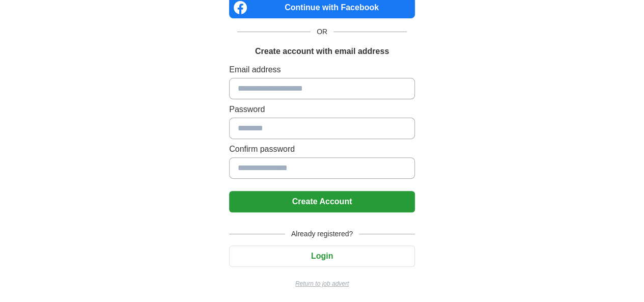  What do you see at coordinates (322, 283) in the screenshot?
I see `p: Return to job advert` at bounding box center [322, 283].